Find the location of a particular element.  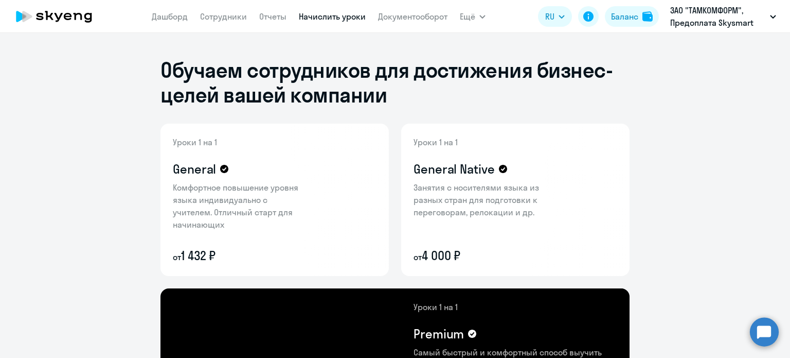

span: Ещё is located at coordinates (468, 16).